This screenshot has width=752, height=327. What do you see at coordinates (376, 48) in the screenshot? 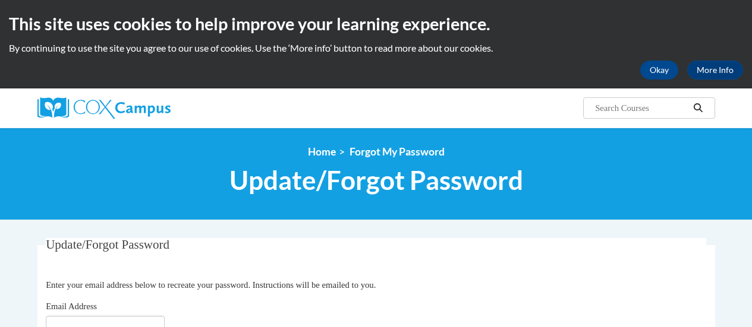
I see `p: By continuing to use the site you agree to our use of cookies. Use the ‘More info’ button to read...` at bounding box center [376, 48].